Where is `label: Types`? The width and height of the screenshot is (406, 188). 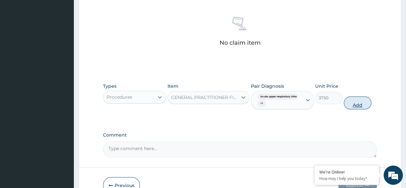 label: Types is located at coordinates (110, 86).